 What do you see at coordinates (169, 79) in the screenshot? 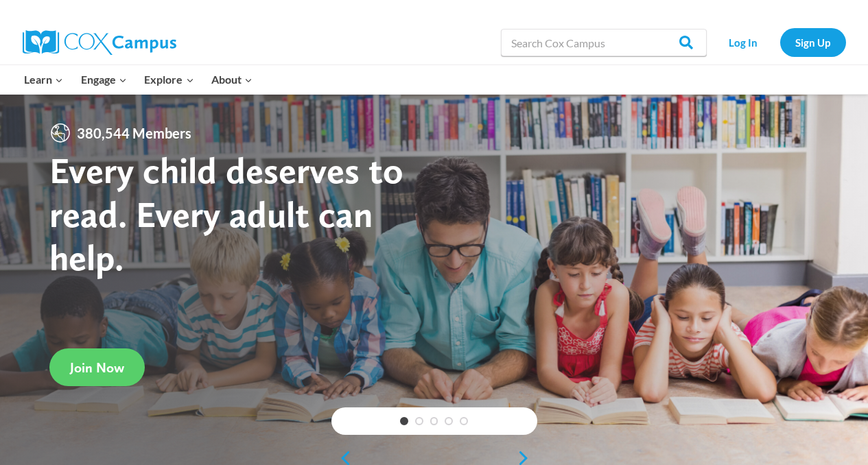
I see `span: Explore` at bounding box center [169, 79].